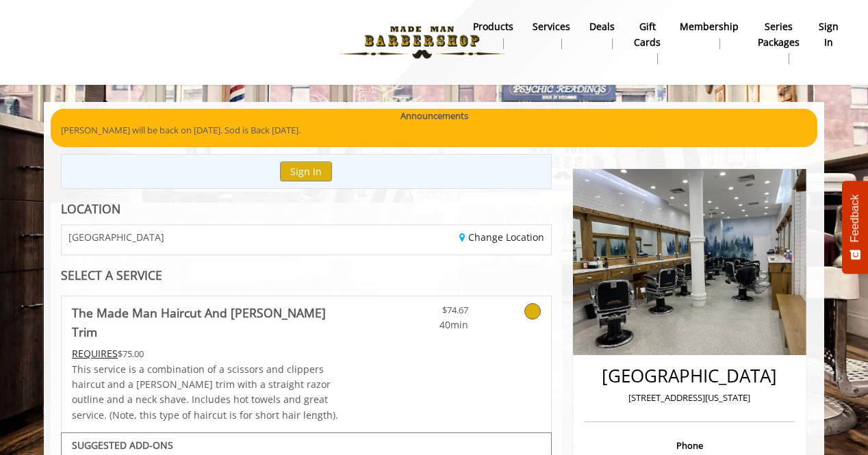  Describe the element at coordinates (306, 275) in the screenshot. I see `div: SELECT A SERVICE` at that location.